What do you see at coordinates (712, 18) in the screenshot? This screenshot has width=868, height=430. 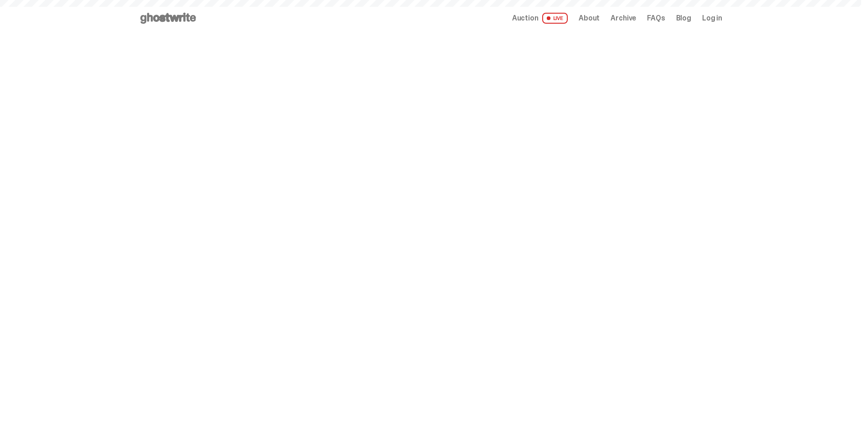 I see `span: Log in` at bounding box center [712, 18].